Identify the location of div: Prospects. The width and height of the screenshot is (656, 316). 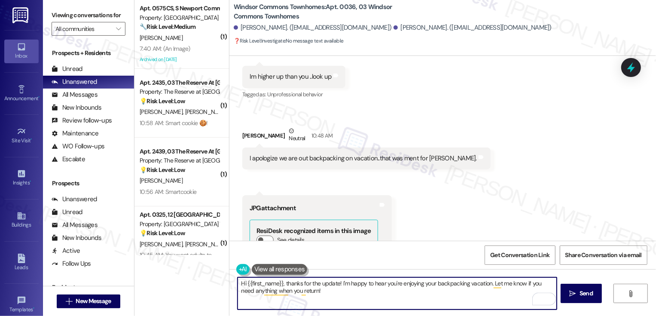
(88, 183).